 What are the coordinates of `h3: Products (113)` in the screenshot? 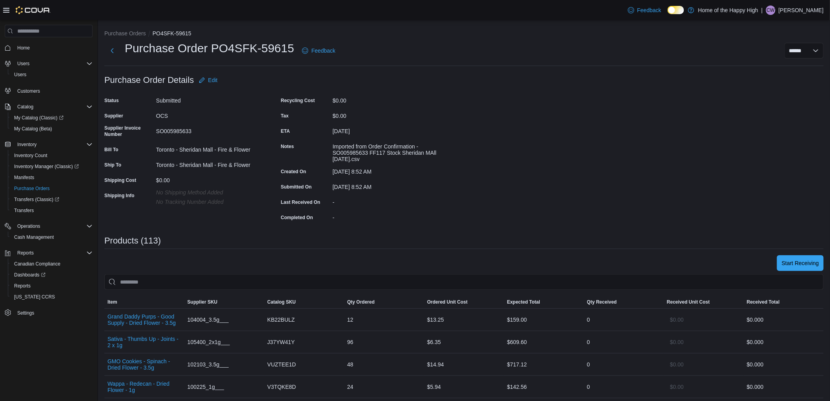 It's located at (133, 240).